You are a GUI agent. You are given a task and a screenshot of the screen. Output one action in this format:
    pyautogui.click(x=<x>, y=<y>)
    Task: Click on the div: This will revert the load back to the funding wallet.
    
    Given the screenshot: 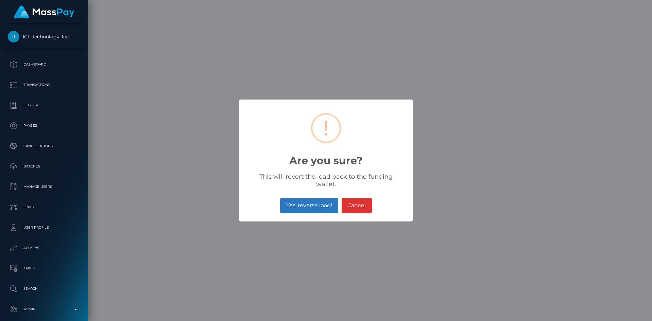 What is the action you would take?
    pyautogui.click(x=326, y=178)
    